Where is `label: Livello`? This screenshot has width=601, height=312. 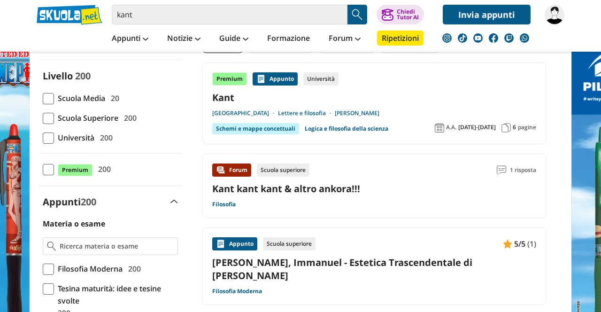
label: Livello is located at coordinates (58, 76).